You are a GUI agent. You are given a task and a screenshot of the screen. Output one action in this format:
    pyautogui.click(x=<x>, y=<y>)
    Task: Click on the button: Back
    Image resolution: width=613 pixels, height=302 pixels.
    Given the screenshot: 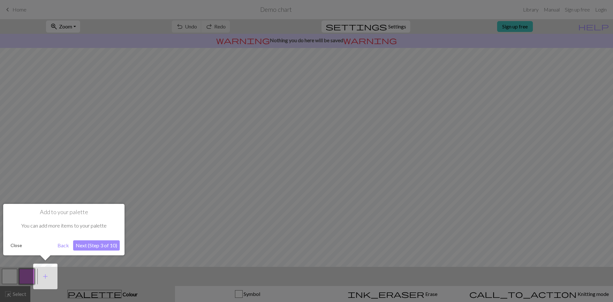 What is the action you would take?
    pyautogui.click(x=63, y=245)
    